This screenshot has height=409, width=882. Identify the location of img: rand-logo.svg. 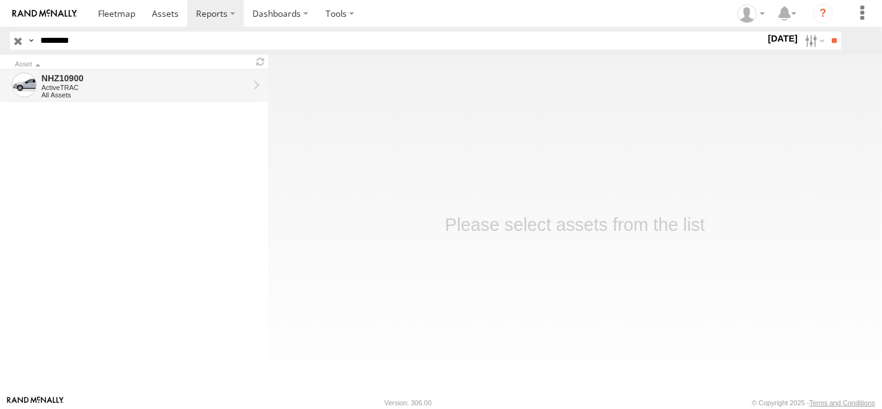
(45, 14).